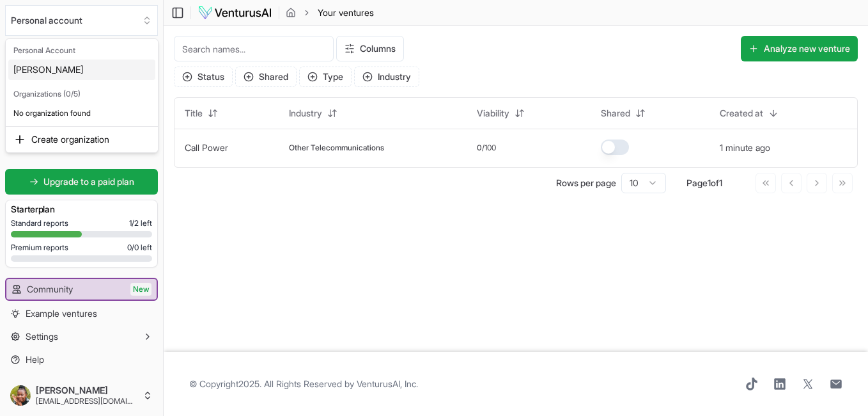 The height and width of the screenshot is (416, 868). I want to click on div: Organizations (0/5), so click(82, 94).